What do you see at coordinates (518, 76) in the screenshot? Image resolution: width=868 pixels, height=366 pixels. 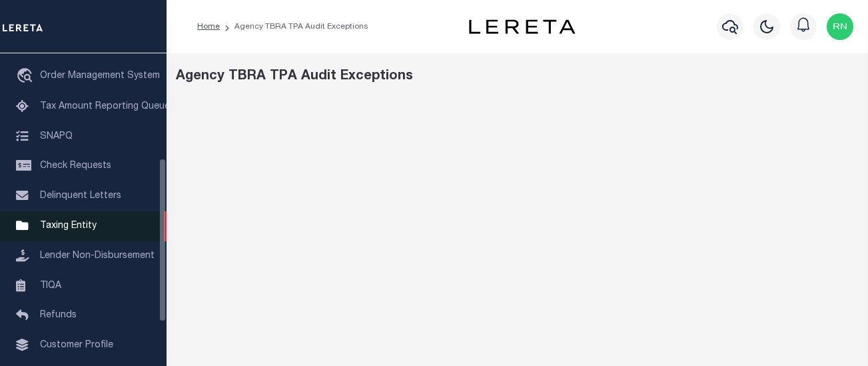 I see `div: Agency TBRA TPA Audit Exceptions` at bounding box center [518, 76].